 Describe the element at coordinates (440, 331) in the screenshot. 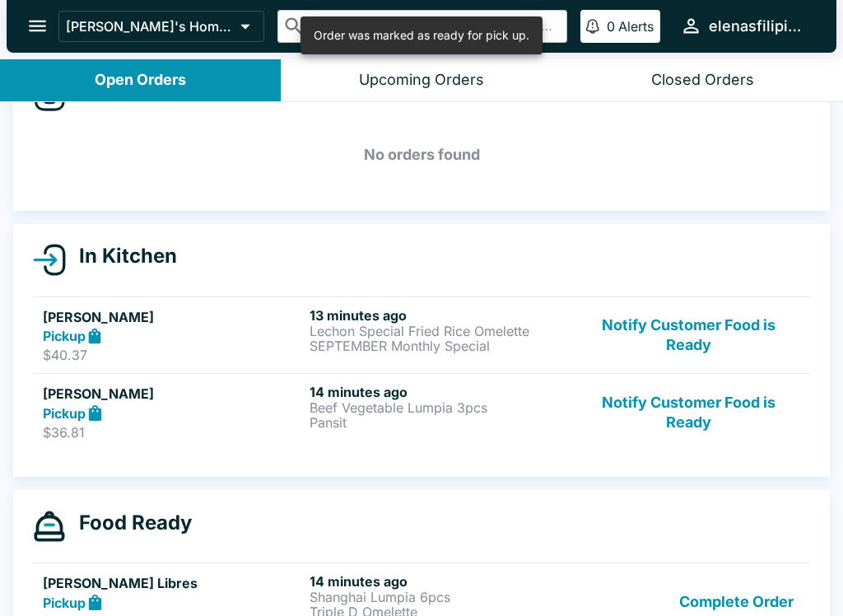

I see `p: Lechon Special Fried Rice Omelette` at that location.